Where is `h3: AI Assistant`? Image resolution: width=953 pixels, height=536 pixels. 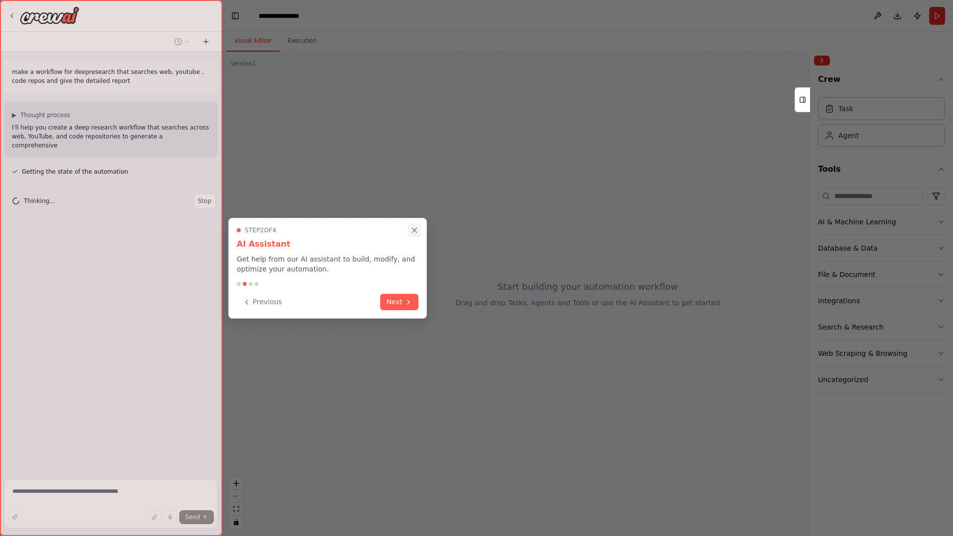 h3: AI Assistant is located at coordinates (328, 244).